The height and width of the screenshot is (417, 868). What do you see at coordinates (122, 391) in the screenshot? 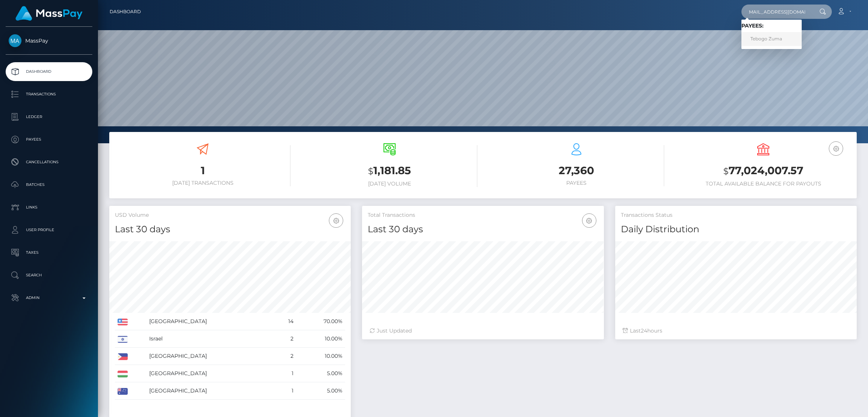
I see `img: AU.png` at bounding box center [122, 391].